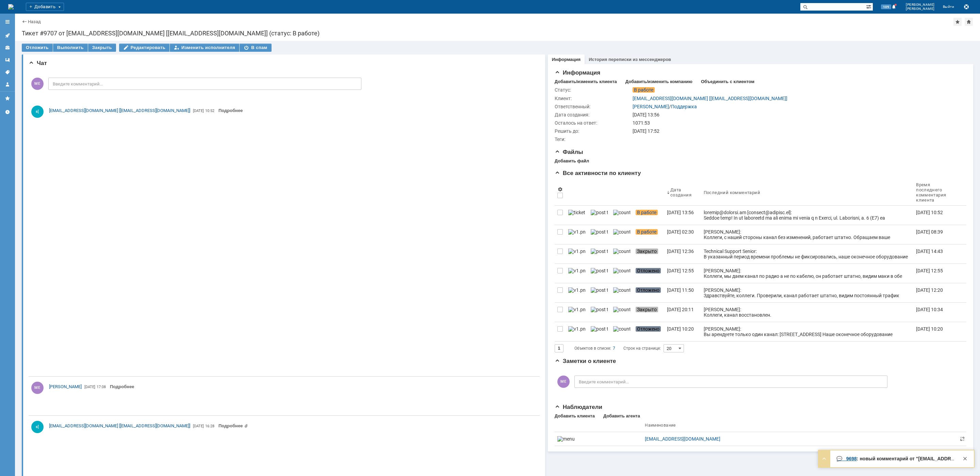  What do you see at coordinates (614, 348) in the screenshot?
I see `div: 7` at bounding box center [614, 348].